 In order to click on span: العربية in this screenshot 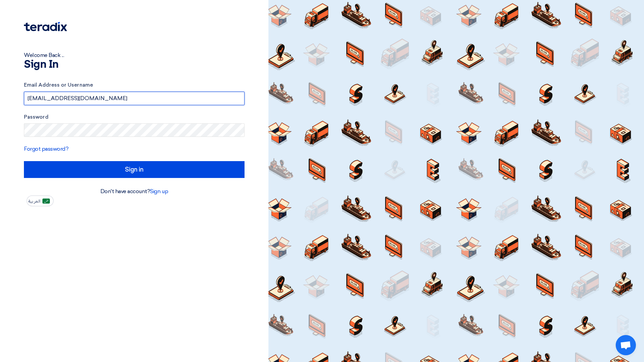, I will do `click(34, 201)`.